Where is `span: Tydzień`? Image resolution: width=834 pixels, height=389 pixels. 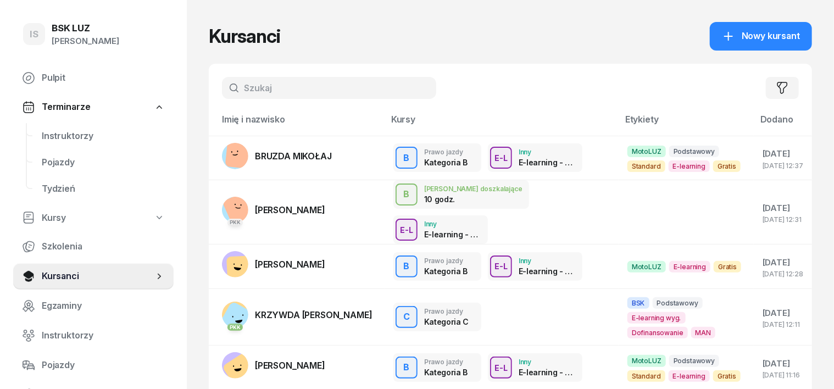
span: Tydzień is located at coordinates (103, 189).